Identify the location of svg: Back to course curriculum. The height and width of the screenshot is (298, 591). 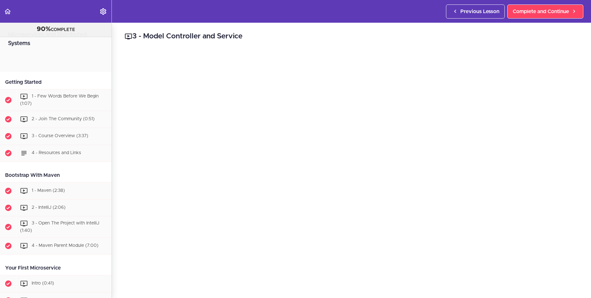
(8, 11).